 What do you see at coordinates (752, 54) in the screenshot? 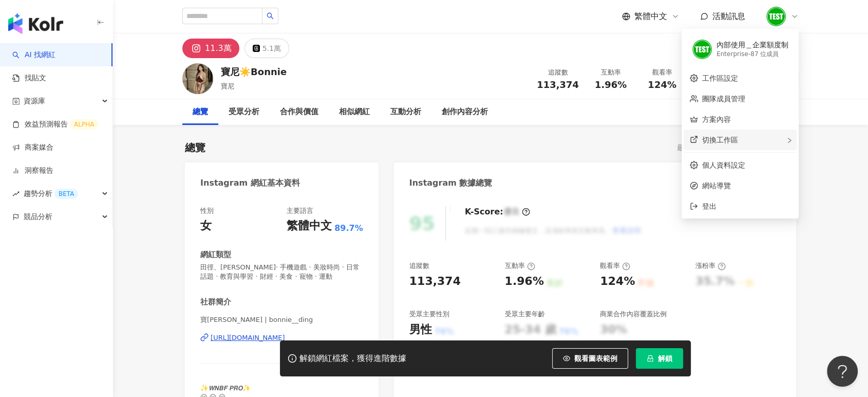
I see `div: Enterprise - 87 位成員` at bounding box center [752, 54].